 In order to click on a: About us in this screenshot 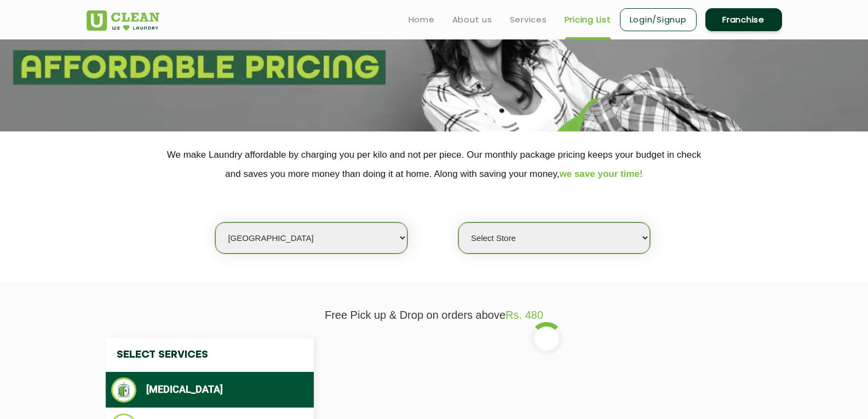, I will do `click(472, 20)`.